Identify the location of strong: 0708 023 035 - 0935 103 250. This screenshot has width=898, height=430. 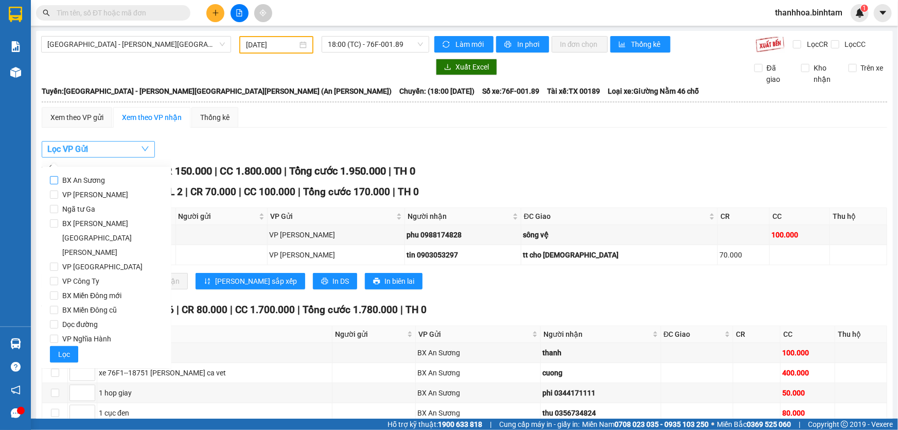
(661, 424).